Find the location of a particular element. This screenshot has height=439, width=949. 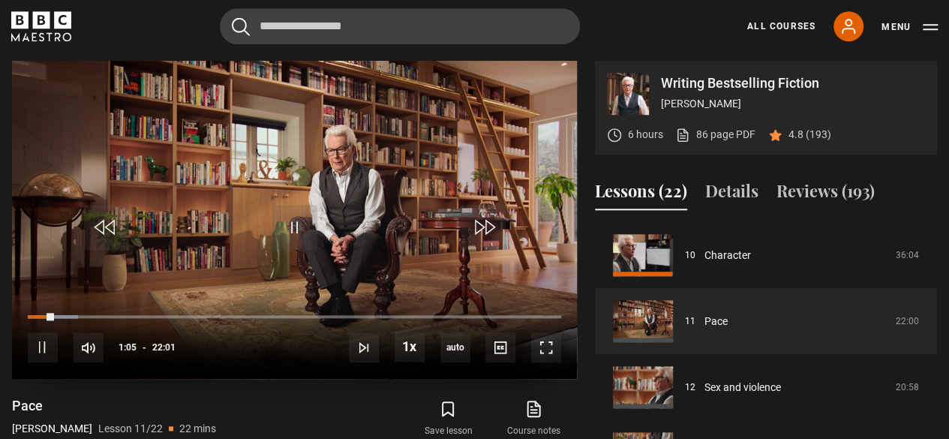

button: Pause is located at coordinates (43, 347).